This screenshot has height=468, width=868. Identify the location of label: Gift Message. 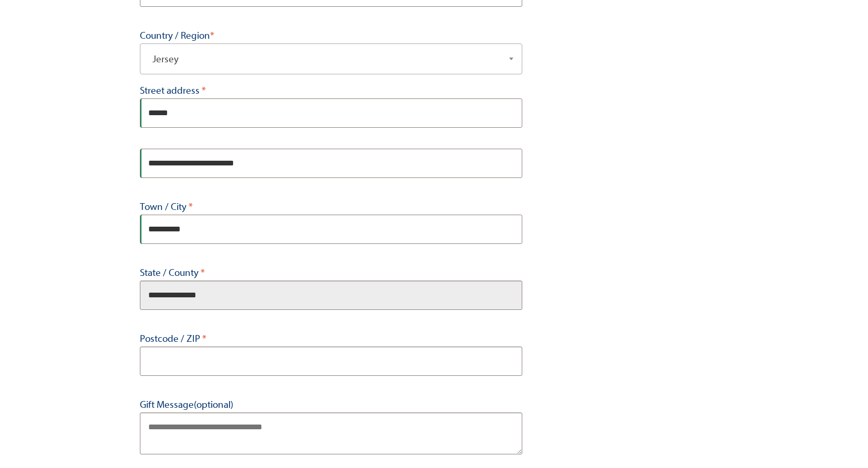
(331, 405).